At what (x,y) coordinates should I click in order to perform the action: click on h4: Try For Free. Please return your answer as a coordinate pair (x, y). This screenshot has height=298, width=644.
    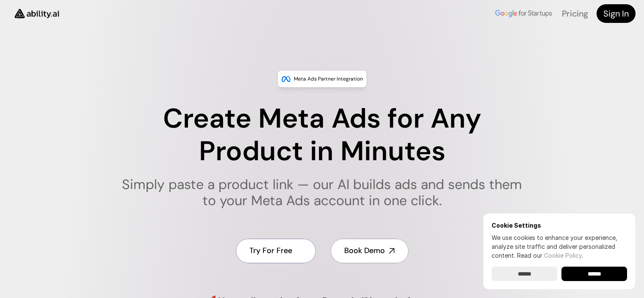
    Looking at the image, I should click on (270, 250).